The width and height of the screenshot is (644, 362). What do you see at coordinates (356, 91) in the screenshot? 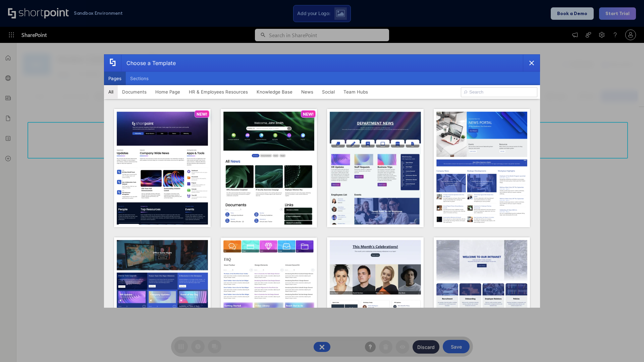
I see `button: Team Hubs` at bounding box center [356, 91].